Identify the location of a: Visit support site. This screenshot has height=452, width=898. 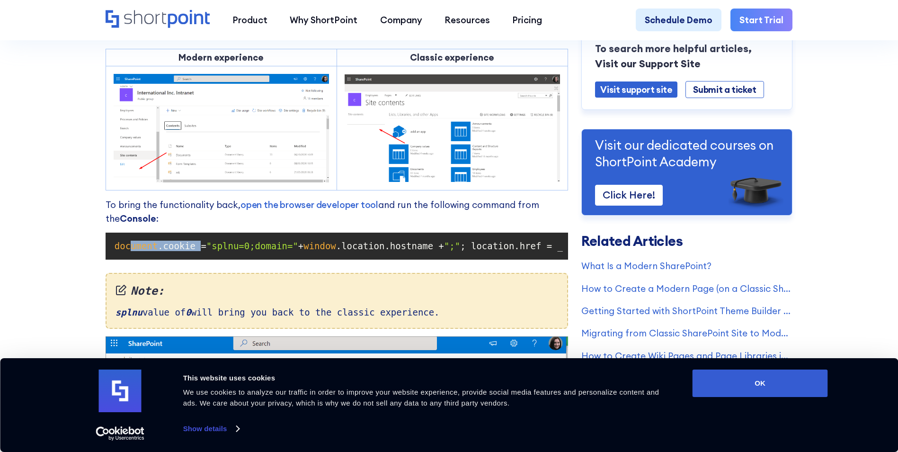
(636, 89).